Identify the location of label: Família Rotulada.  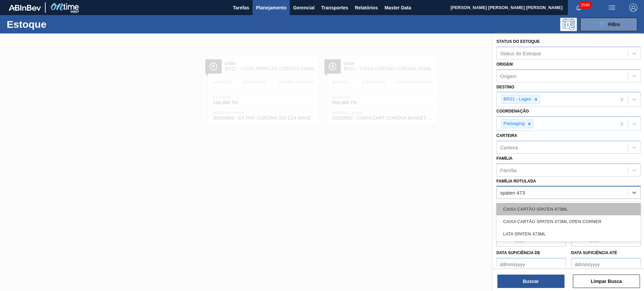
(516, 181).